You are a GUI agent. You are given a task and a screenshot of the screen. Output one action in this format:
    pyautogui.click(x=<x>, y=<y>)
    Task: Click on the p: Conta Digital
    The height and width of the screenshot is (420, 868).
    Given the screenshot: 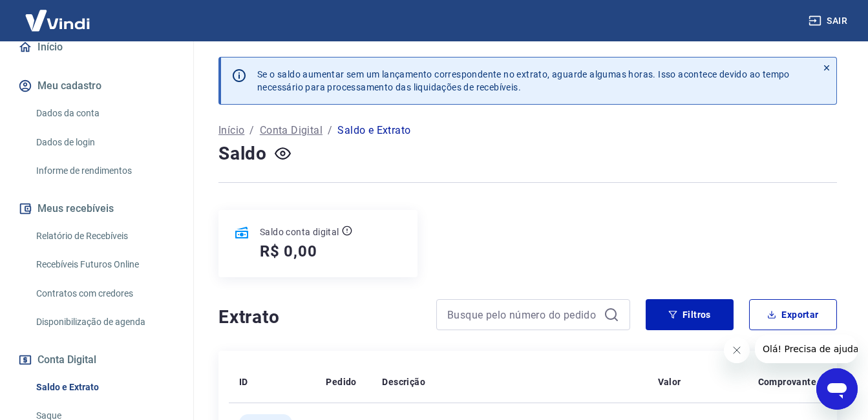 What is the action you would take?
    pyautogui.click(x=291, y=130)
    